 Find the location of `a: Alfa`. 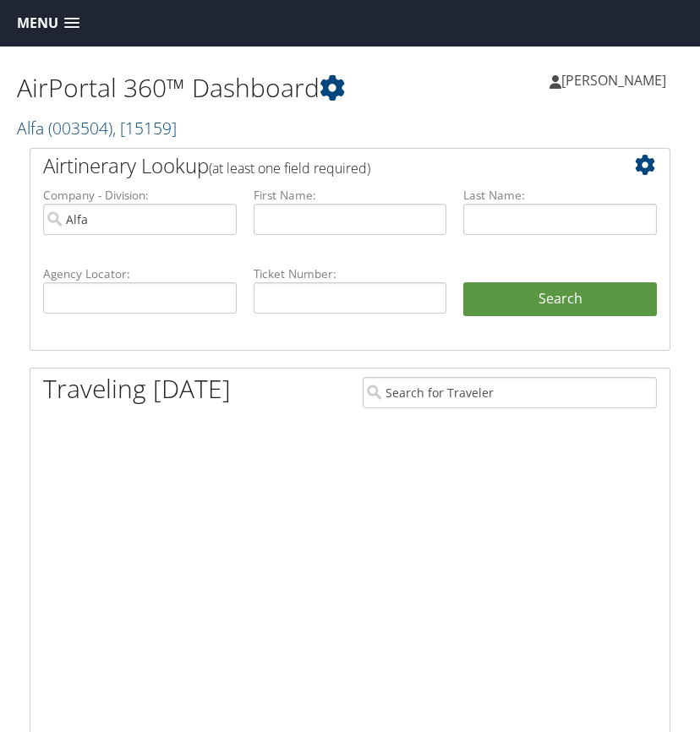

a: Alfa is located at coordinates (96, 128).